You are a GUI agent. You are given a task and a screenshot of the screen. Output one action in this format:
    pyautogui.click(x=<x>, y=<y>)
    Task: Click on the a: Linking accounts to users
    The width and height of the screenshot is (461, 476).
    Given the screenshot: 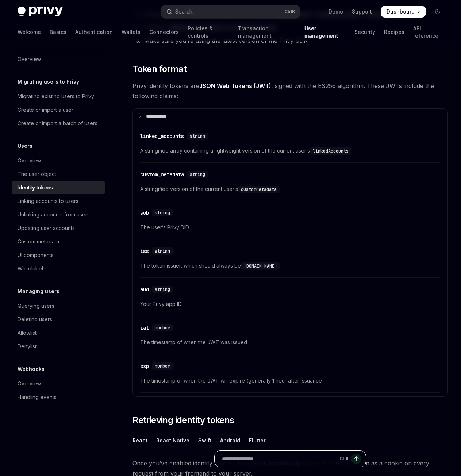 What is the action you would take?
    pyautogui.click(x=58, y=202)
    